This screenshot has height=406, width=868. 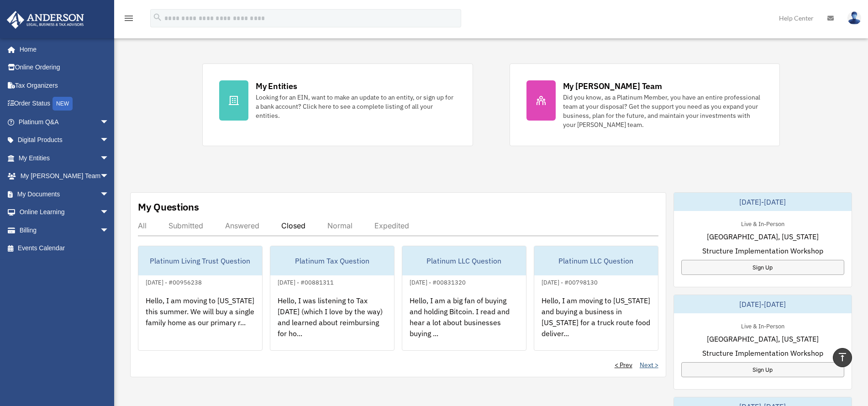 I want to click on a: Order StatusNEW, so click(x=64, y=104).